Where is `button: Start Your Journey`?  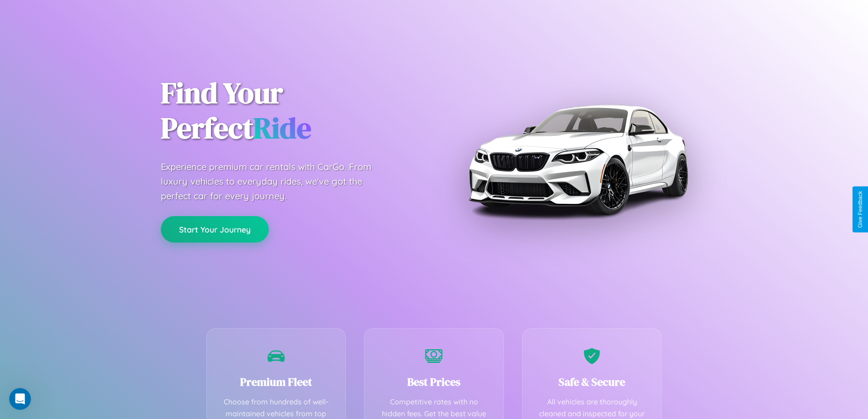 button: Start Your Journey is located at coordinates (215, 229).